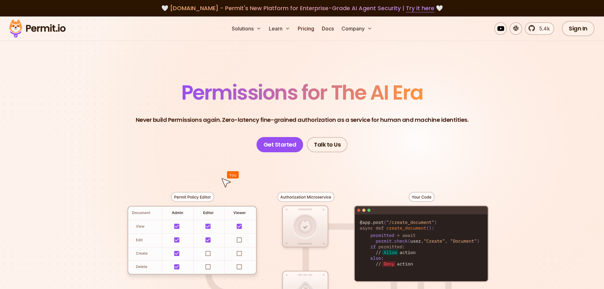 The image size is (604, 289). Describe the element at coordinates (37, 29) in the screenshot. I see `img: Permit logo` at that location.